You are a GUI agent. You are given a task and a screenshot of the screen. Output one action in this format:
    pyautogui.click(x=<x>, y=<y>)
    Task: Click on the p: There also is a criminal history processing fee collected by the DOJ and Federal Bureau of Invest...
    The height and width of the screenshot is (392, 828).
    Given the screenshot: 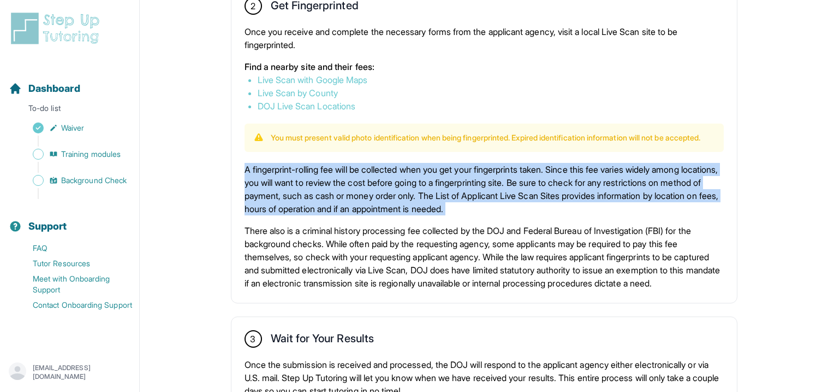 What is the action you would take?
    pyautogui.click(x=484, y=257)
    